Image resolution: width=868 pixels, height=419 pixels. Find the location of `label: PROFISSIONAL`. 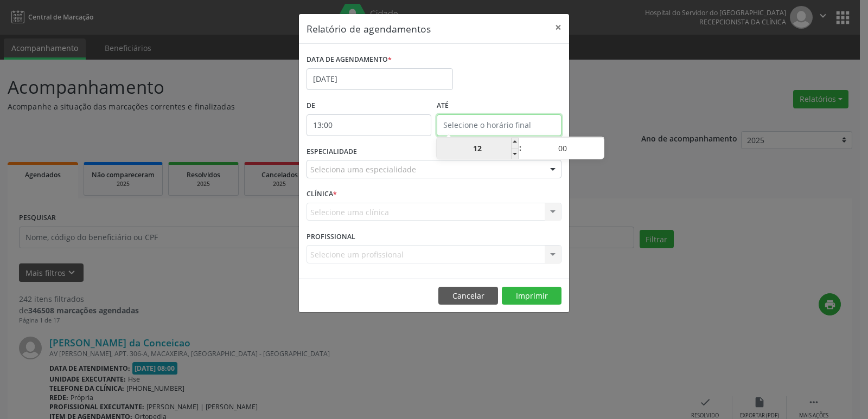

label: PROFISSIONAL is located at coordinates (331, 236).